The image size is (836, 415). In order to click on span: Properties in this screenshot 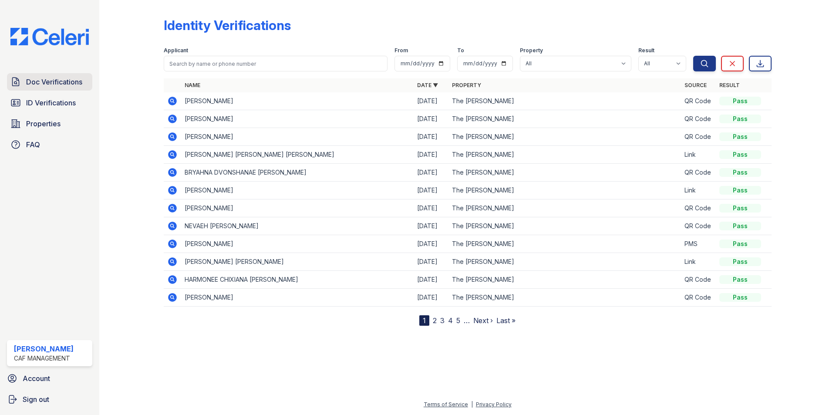, I will do `click(43, 124)`.